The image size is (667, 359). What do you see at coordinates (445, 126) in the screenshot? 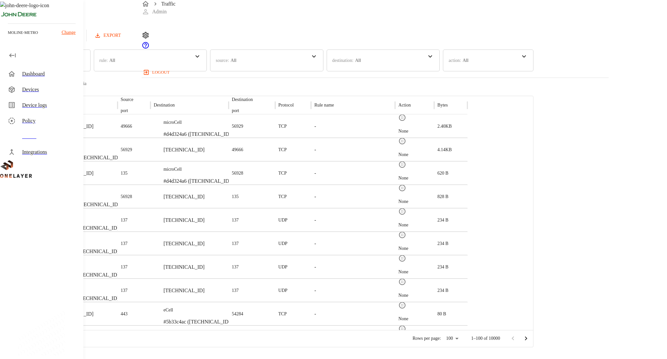
I see `p: 2.40KB` at bounding box center [445, 126].